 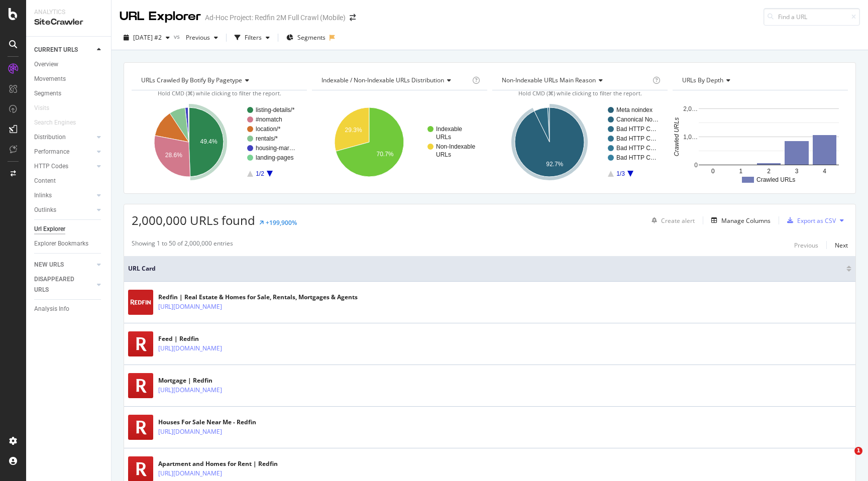 What do you see at coordinates (703, 80) in the screenshot?
I see `span: URLs by Depth` at bounding box center [703, 80].